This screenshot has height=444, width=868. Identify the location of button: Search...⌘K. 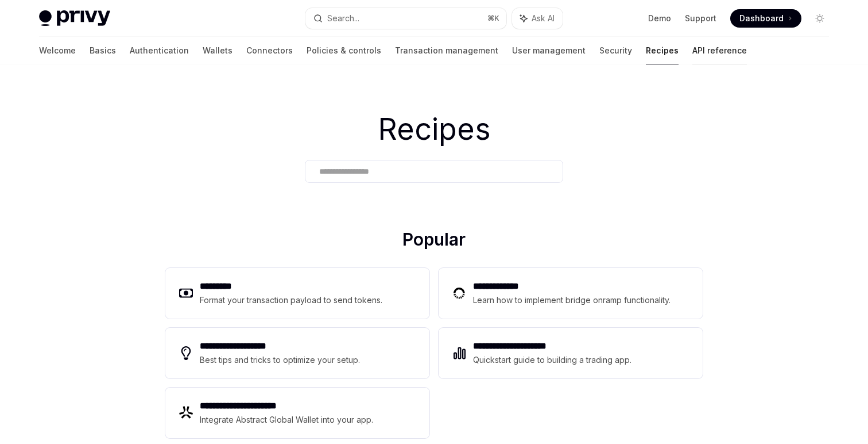
(406, 18).